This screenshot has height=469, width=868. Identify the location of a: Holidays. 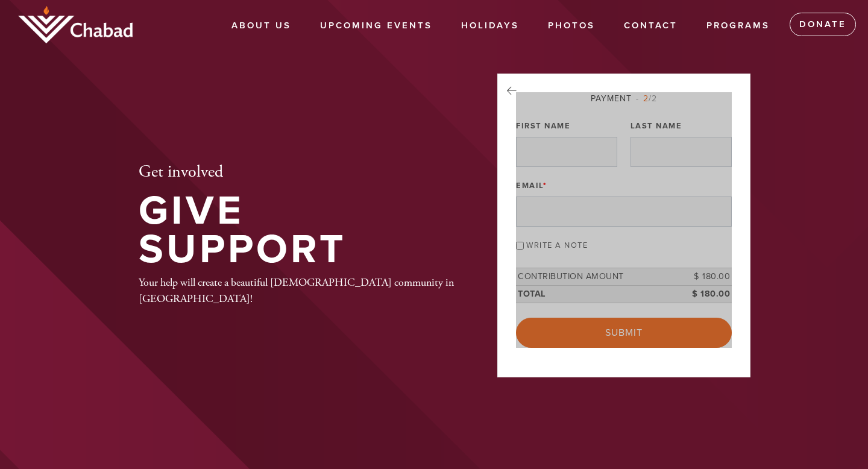
(490, 26).